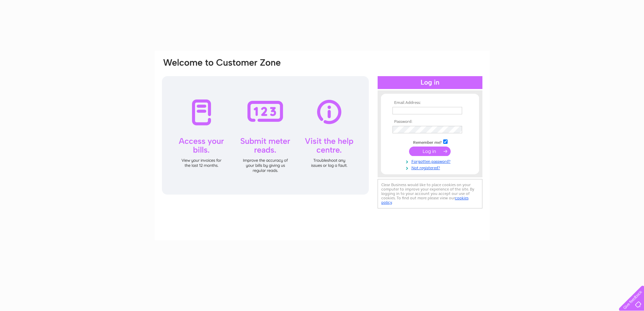 The width and height of the screenshot is (644, 311). I want to click on th: Email Address:, so click(430, 103).